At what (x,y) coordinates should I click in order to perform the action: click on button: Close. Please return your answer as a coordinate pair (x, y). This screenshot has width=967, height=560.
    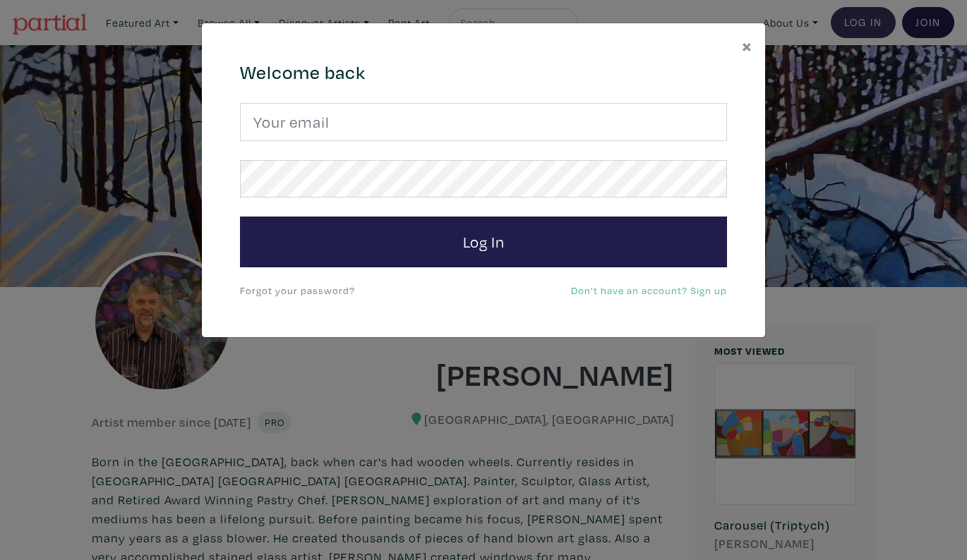
    Looking at the image, I should click on (747, 45).